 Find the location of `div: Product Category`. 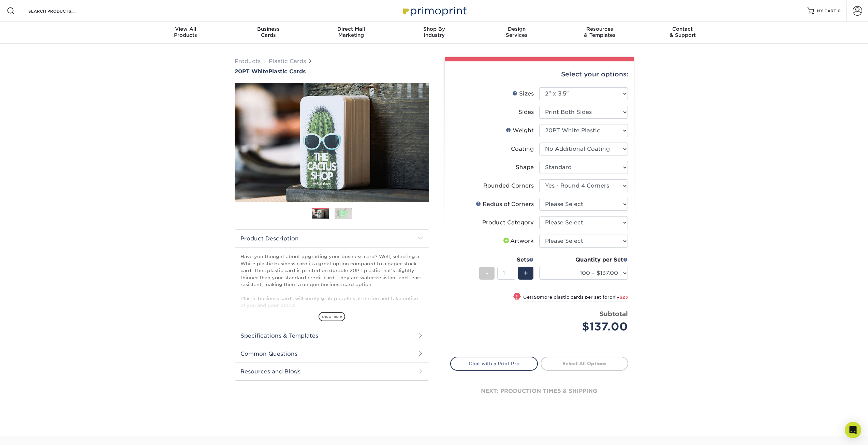

div: Product Category is located at coordinates (508, 223).